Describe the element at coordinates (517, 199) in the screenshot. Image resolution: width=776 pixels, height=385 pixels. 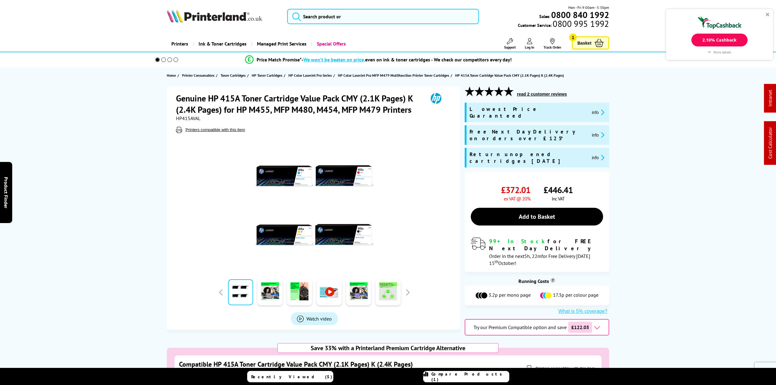
I see `span: ex VAT @ 20%` at that location.